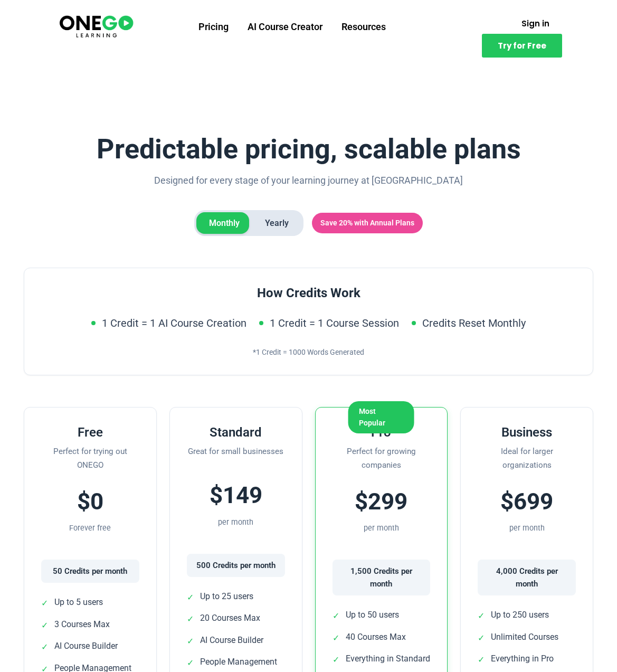 The height and width of the screenshot is (672, 617). What do you see at coordinates (230, 618) in the screenshot?
I see `span: 20 Courses Max` at bounding box center [230, 618].